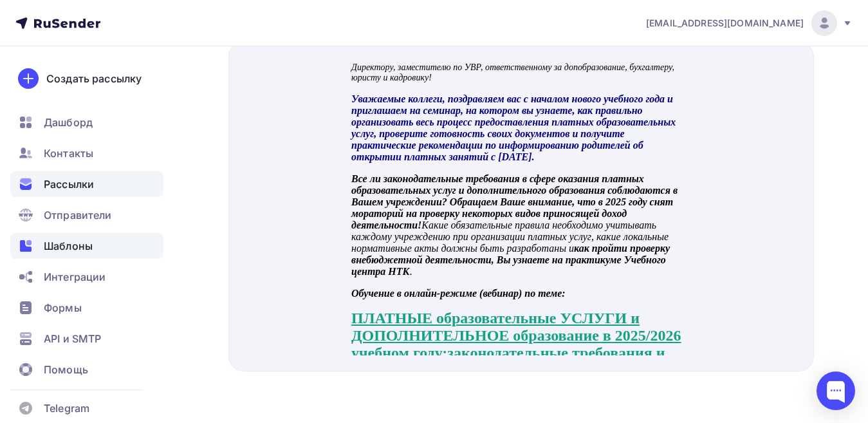 This screenshot has height=423, width=868. I want to click on u: ПЛАТНЫЕ образовательные УСЛУГИ и ДОПОЛНИТЕЛЬНОЕ образование в 2025/2026 учебном году:, so click(170, 278).